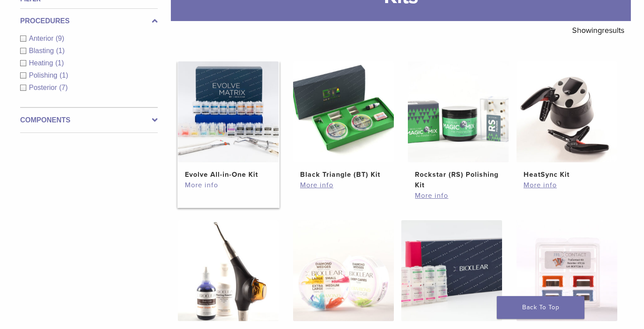 The width and height of the screenshot is (644, 329). What do you see at coordinates (343, 120) in the screenshot?
I see `a: Black Triangle (BT) KitBlack Triangle (BT) Kit` at bounding box center [343, 120].